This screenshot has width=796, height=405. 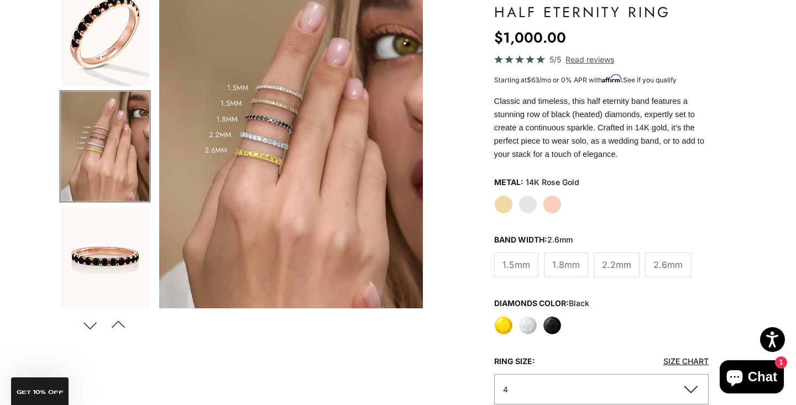 What do you see at coordinates (40, 392) in the screenshot?
I see `span: GET 10% Off` at bounding box center [40, 392].